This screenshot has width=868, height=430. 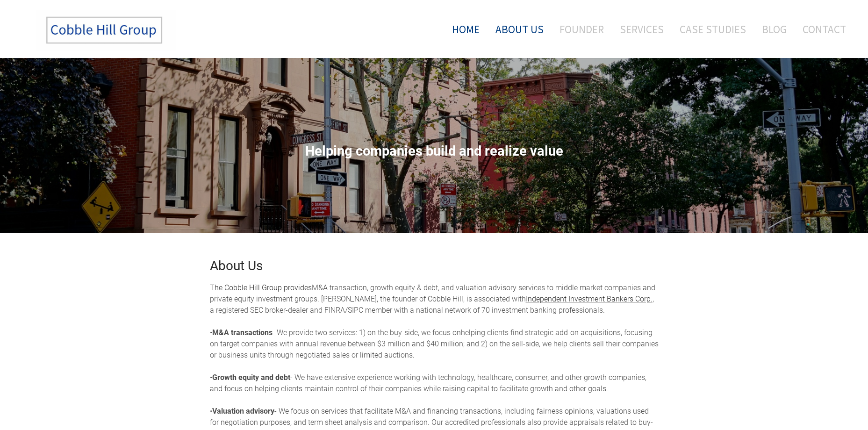 I want to click on a: Case Studies, so click(x=713, y=29).